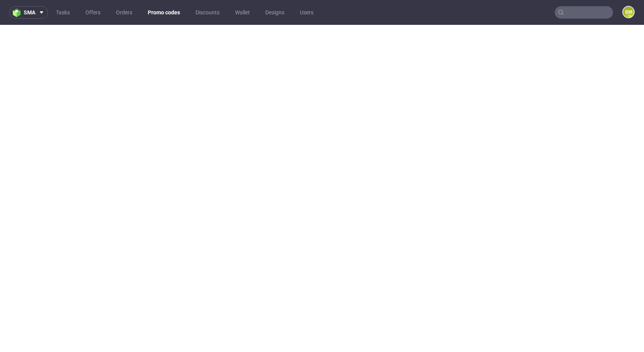 This screenshot has height=352, width=644. What do you see at coordinates (208, 13) in the screenshot?
I see `a: Discounts` at bounding box center [208, 13].